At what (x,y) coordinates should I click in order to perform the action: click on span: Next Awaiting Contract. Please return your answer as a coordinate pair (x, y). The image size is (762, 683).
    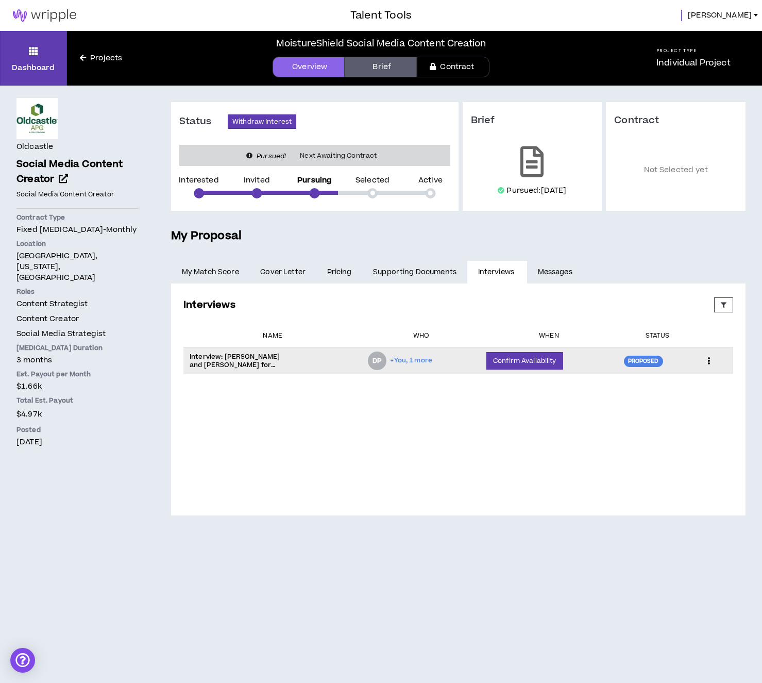
    Looking at the image, I should click on (338, 156).